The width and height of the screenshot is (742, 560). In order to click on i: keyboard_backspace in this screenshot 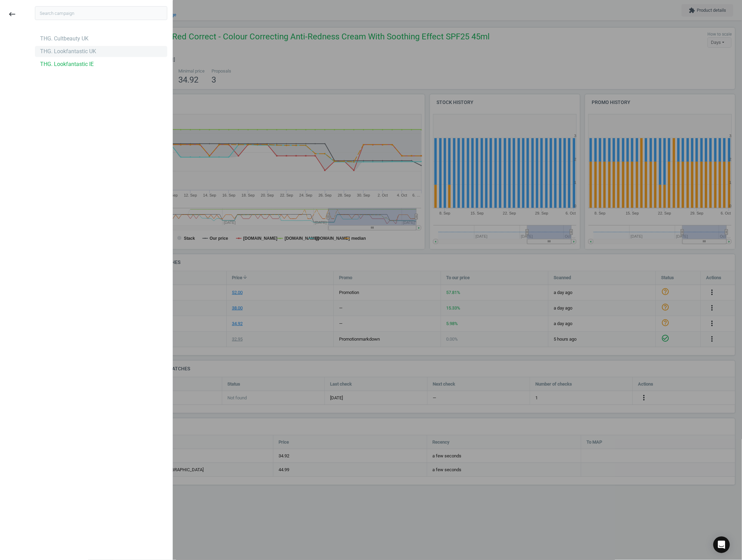, I will do `click(12, 14)`.